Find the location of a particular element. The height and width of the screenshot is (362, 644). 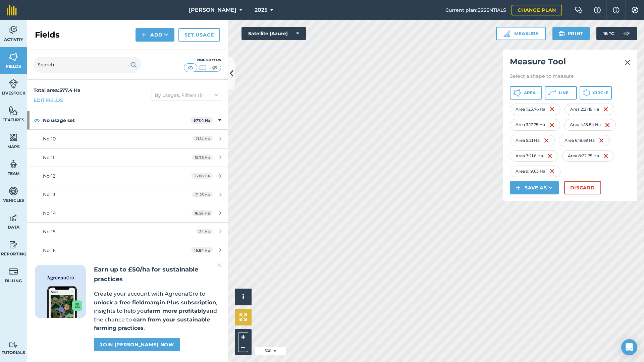

span: No 15 is located at coordinates (49, 232).